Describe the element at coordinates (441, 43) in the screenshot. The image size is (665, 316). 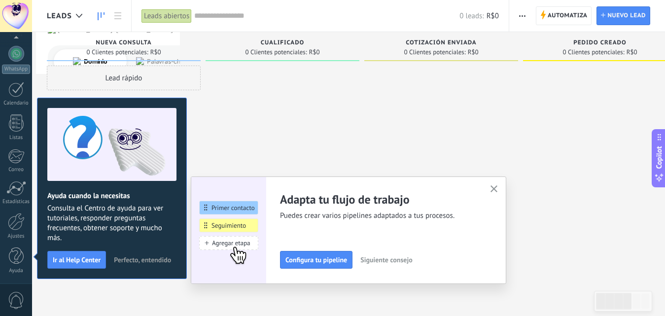
I see `span: Cotización enviada` at that location.